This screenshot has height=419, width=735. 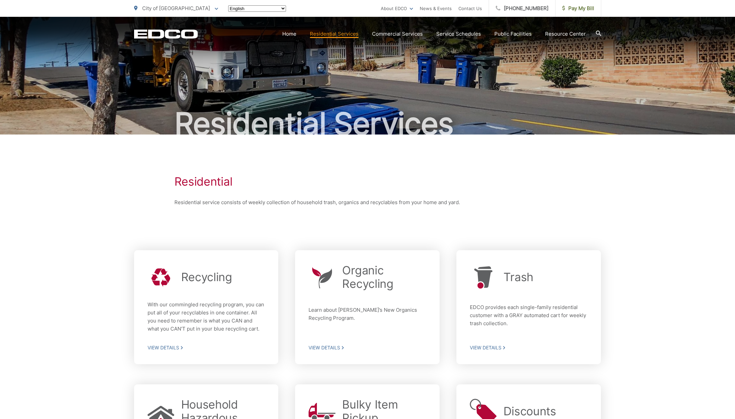 I want to click on h2: Trash, so click(x=518, y=277).